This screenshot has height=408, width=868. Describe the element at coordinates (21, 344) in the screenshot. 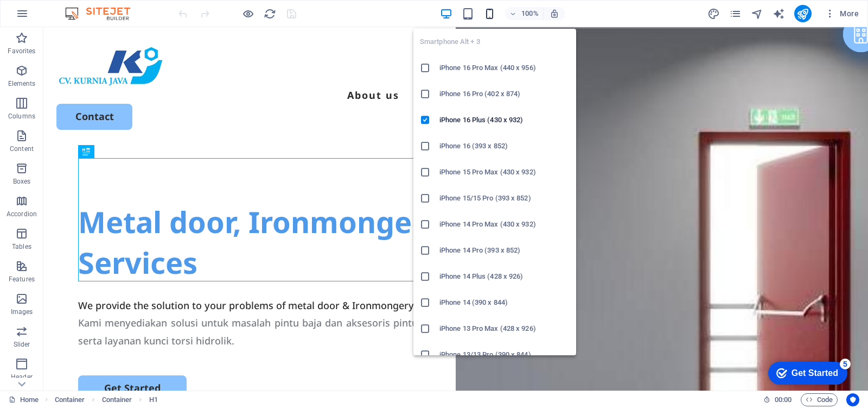

I see `p: Slider` at that location.